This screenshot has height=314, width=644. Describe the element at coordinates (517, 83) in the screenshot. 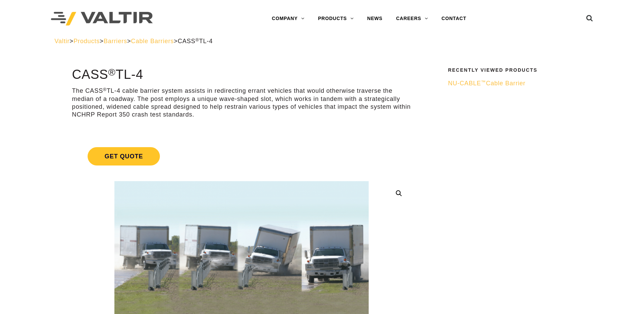

I see `a: NU-CABLE™Cable Barrier` at that location.